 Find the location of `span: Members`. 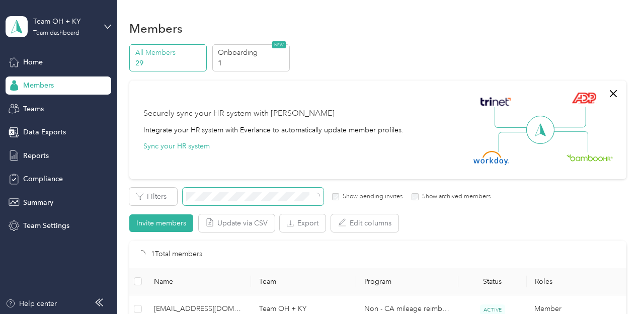

span: Members is located at coordinates (38, 85).